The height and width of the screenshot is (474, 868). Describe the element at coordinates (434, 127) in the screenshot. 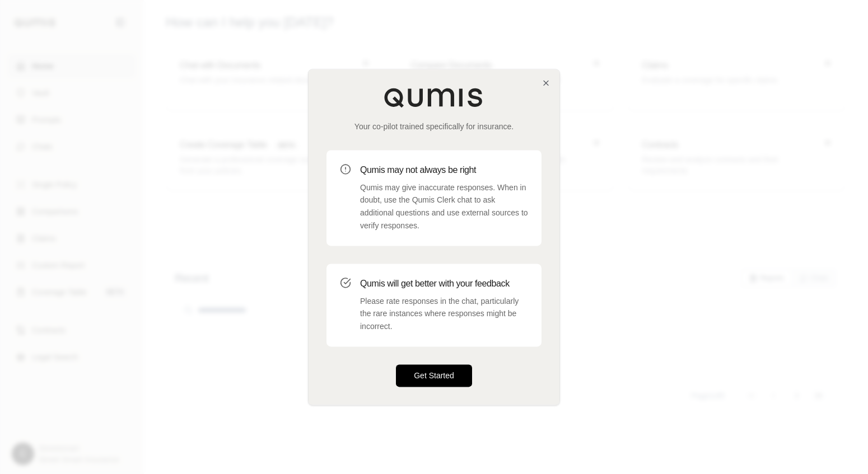

I see `p: Your co-pilot trained specifically for insurance.` at that location.